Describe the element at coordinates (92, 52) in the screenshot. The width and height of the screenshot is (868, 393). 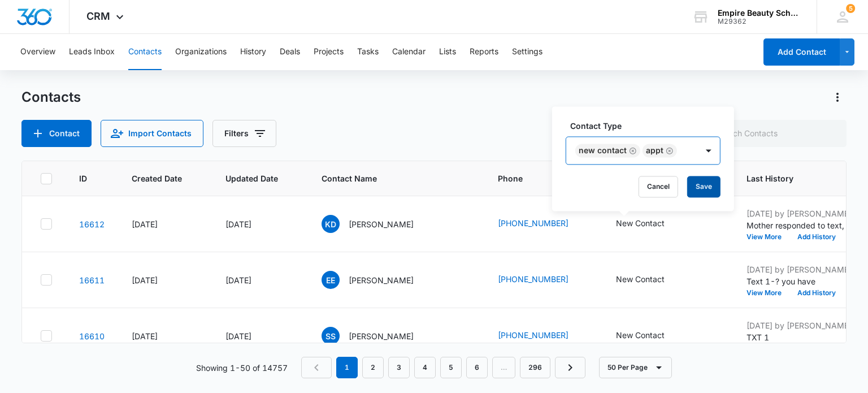
I see `button: Leads Inbox` at that location.